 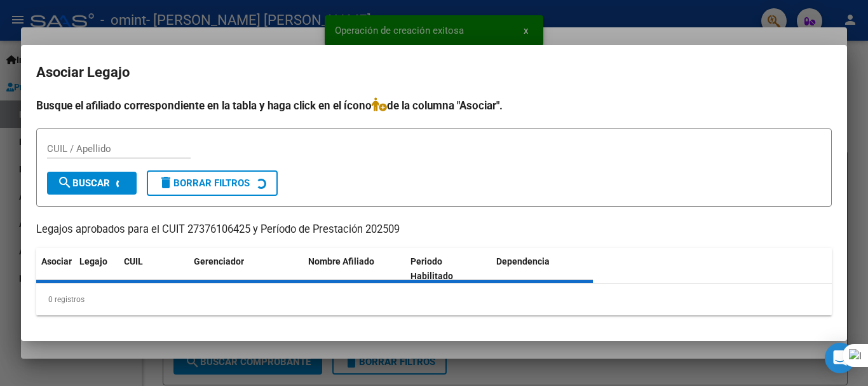 I want to click on p: Legajos aprobados para el CUIT 27376106425 y Período de Prestación 202509, so click(x=434, y=229).